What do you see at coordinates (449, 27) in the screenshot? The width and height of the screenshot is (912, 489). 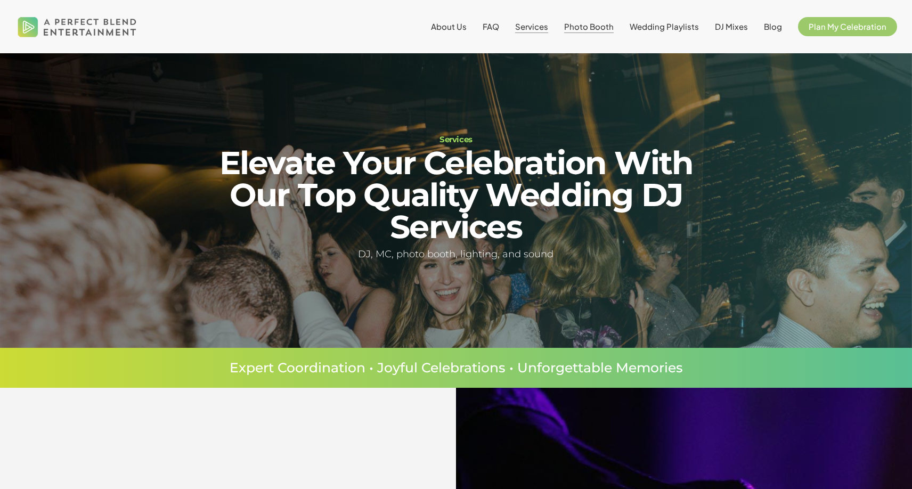 I see `a: About Us` at bounding box center [449, 27].